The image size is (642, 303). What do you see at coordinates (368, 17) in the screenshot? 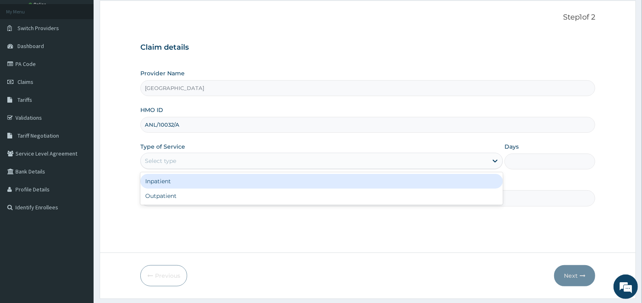
I see `p: Step 1 of 2` at bounding box center [368, 17].